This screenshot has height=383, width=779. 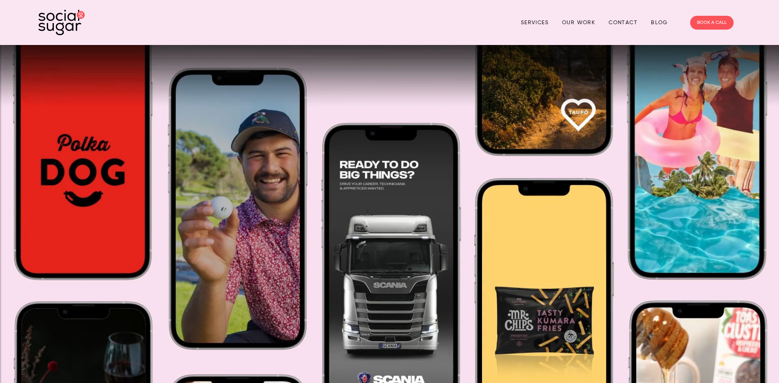 What do you see at coordinates (659, 22) in the screenshot?
I see `a: Blog` at bounding box center [659, 22].